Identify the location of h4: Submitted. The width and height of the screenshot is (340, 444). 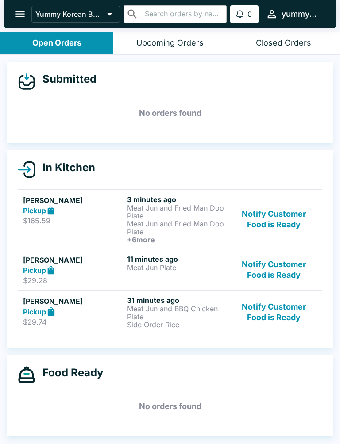
(66, 79).